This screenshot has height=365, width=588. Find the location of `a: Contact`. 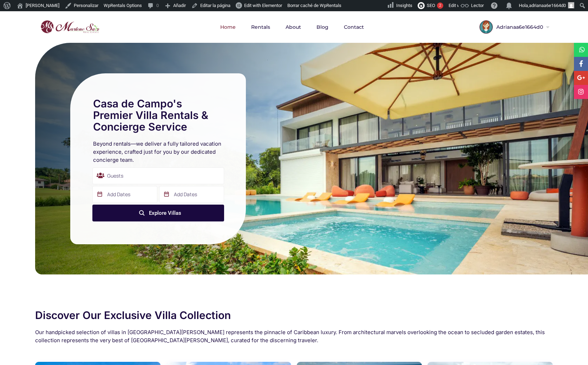

a: Contact is located at coordinates (354, 27).